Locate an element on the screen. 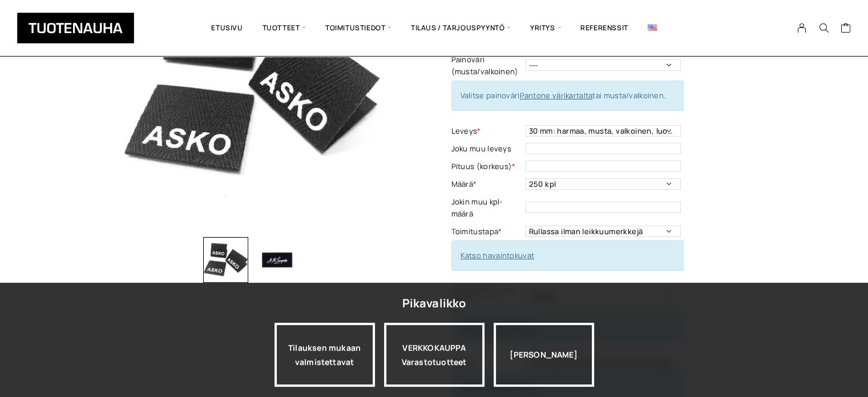 The image size is (868, 397). a: Cart is located at coordinates (845, 29).